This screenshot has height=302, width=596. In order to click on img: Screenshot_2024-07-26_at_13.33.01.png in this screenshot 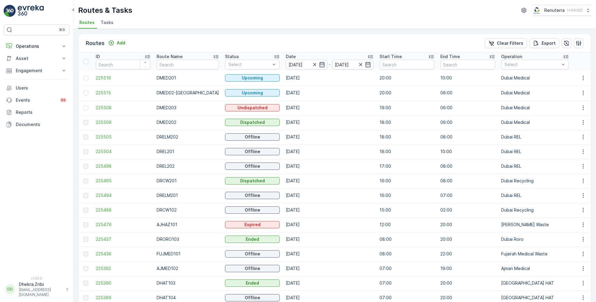, I will do `click(537, 10)`.